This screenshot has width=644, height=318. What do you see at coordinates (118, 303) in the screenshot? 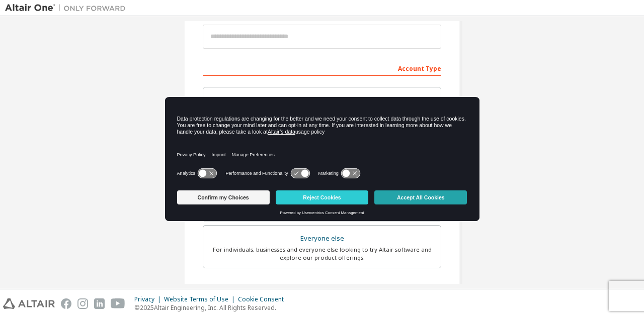
I see `img: youtube.svg` at bounding box center [118, 303].